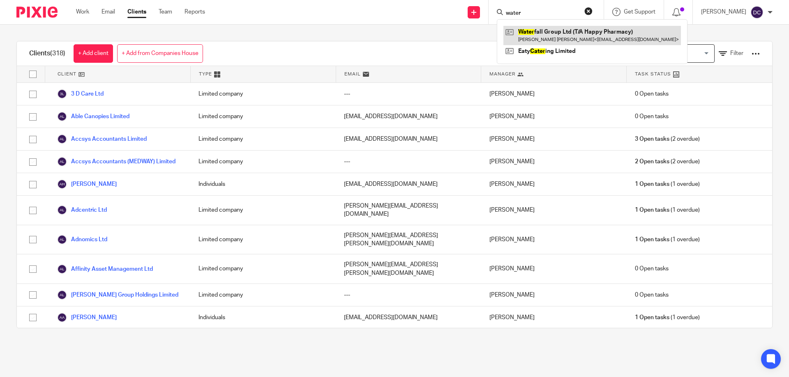 This screenshot has height=377, width=789. Describe the element at coordinates (542, 14) in the screenshot. I see `input: Search` at that location.